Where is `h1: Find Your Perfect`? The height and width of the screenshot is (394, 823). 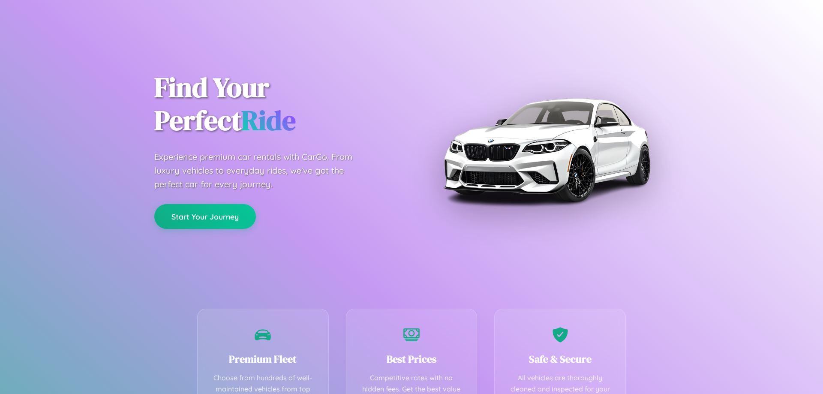 h1: Find Your Perfect is located at coordinates (277, 104).